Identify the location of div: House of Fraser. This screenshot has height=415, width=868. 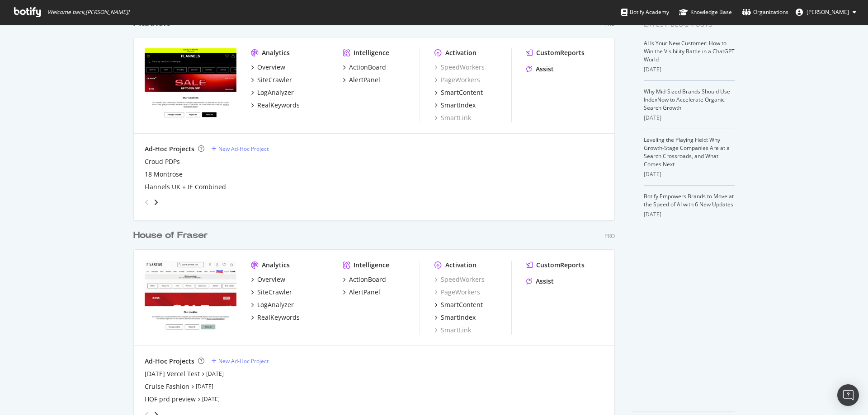
(170, 235).